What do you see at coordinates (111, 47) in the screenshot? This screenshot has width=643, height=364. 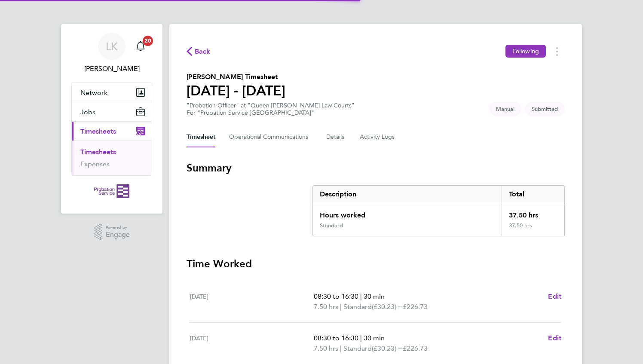 I see `span: LK` at bounding box center [111, 47].